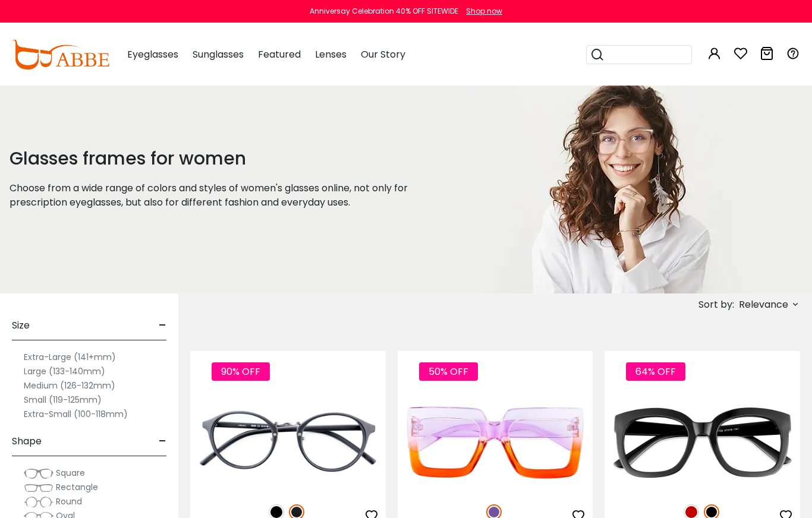  I want to click on span: Sunglasses, so click(218, 54).